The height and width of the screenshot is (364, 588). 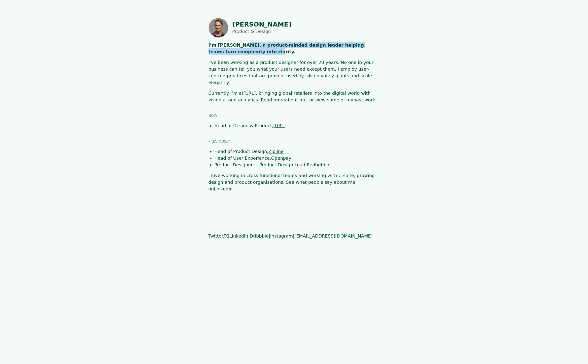 What do you see at coordinates (282, 236) in the screenshot?
I see `a: Instagram` at bounding box center [282, 236].